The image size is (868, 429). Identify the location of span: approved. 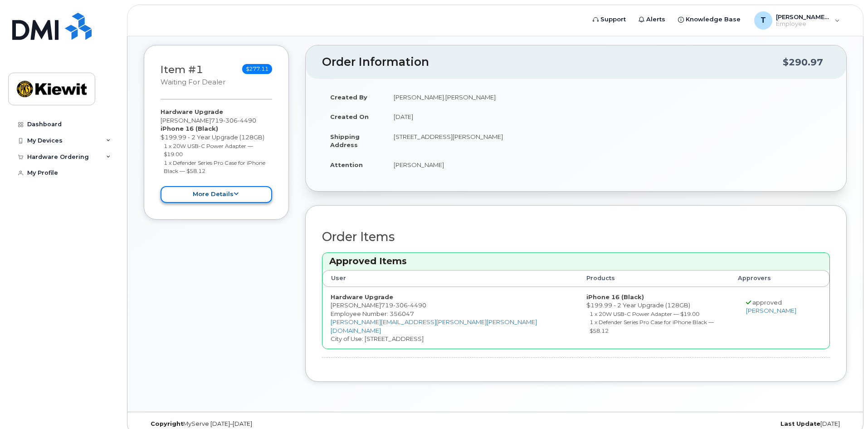
(767, 303).